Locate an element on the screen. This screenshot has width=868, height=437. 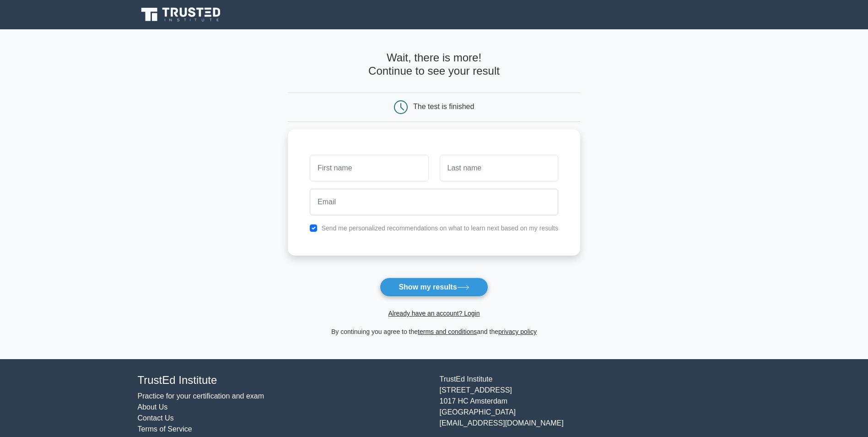
input: Last name is located at coordinates (499, 168).